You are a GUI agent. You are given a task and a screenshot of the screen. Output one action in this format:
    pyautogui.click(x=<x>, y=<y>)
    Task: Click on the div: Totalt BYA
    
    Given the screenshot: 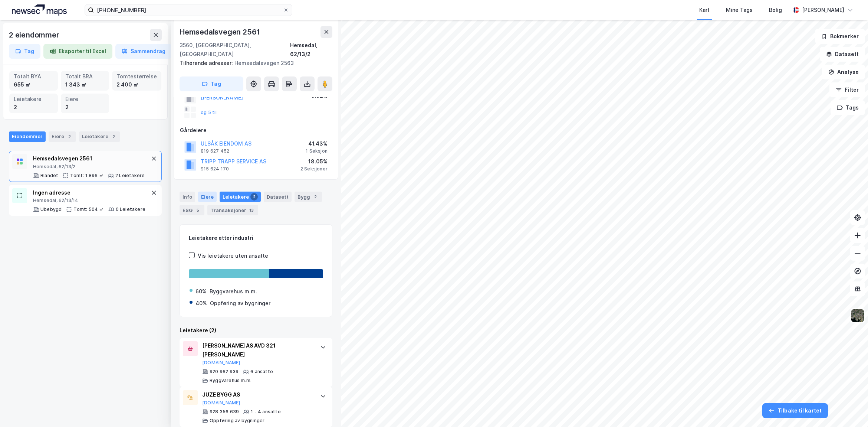 What is the action you would take?
    pyautogui.click(x=33, y=76)
    